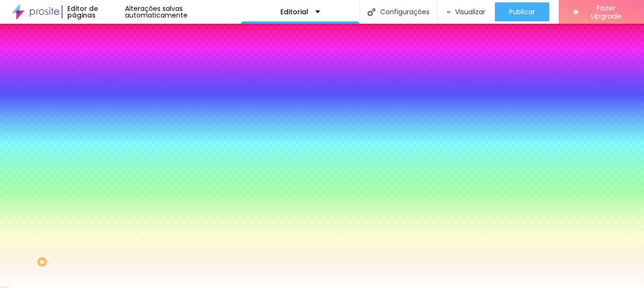 Image resolution: width=644 pixels, height=288 pixels. I want to click on span: Publicar, so click(522, 12).